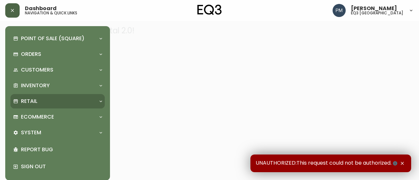  Describe the element at coordinates (58, 133) in the screenshot. I see `div: System` at that location.